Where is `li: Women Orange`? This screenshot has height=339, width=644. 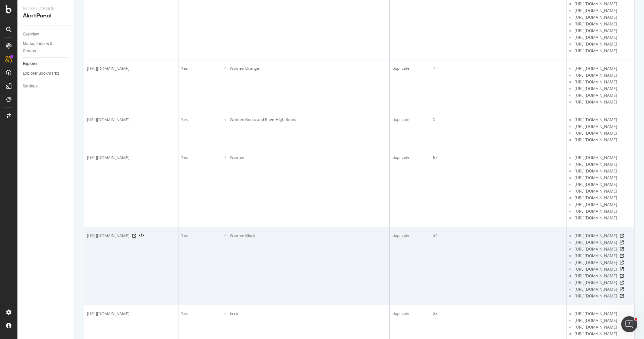
li: Women Orange is located at coordinates (308, 69).